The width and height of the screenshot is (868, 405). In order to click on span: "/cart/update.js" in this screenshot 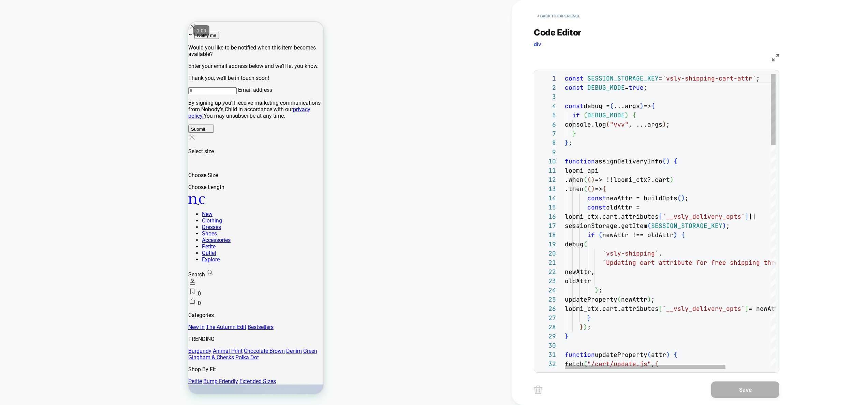, I will do `click(619, 364)`.